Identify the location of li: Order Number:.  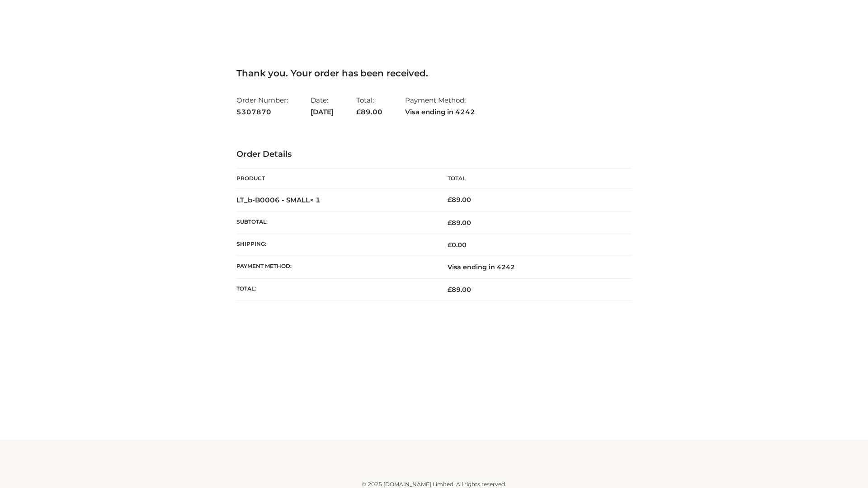
(262, 106).